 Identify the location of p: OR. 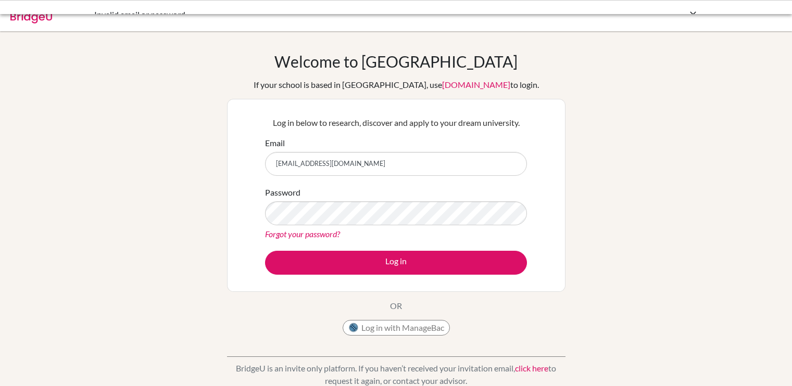
(396, 306).